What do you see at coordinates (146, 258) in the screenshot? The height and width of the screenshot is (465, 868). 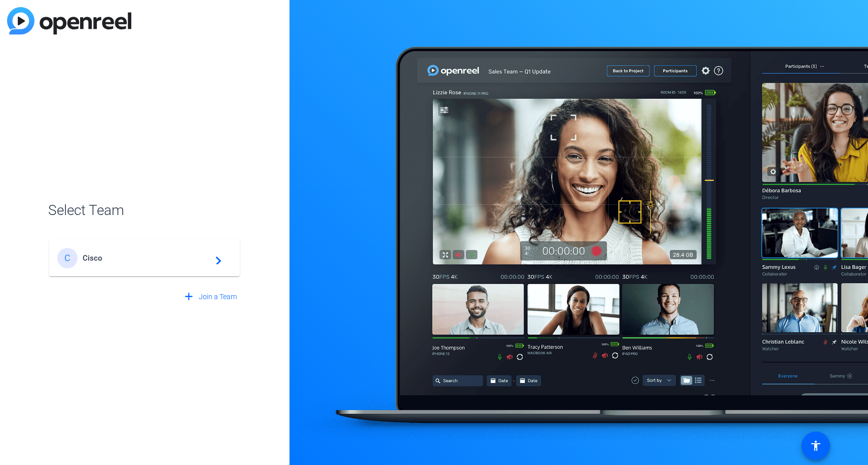 I see `span: Cisco` at bounding box center [146, 258].